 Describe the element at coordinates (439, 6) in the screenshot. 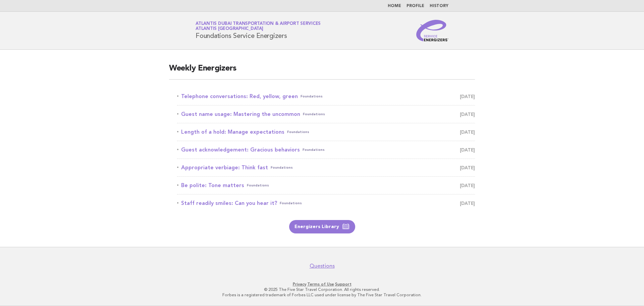

I see `a: History` at that location.